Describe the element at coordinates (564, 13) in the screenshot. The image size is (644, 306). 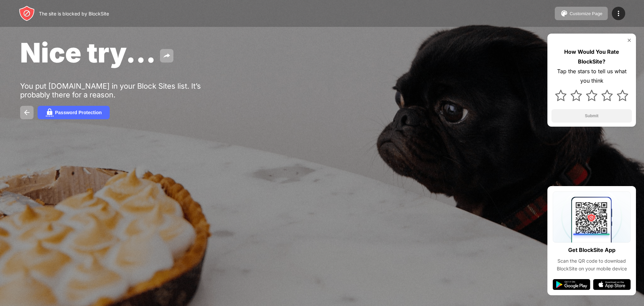
I see `img: pallet.svg` at that location.